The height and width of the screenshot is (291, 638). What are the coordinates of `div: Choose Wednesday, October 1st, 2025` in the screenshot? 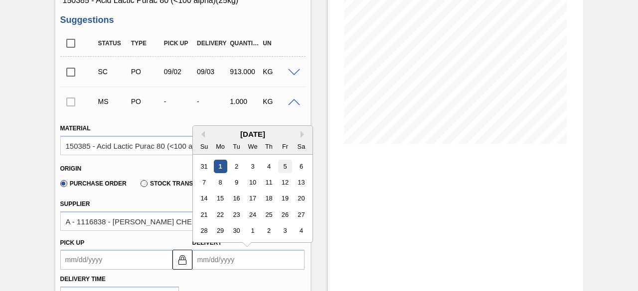 It's located at (252, 231).